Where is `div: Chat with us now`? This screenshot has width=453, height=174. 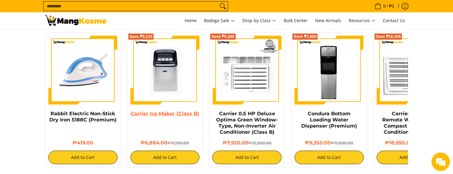 div: Chat with us now is located at coordinates (68, 38).